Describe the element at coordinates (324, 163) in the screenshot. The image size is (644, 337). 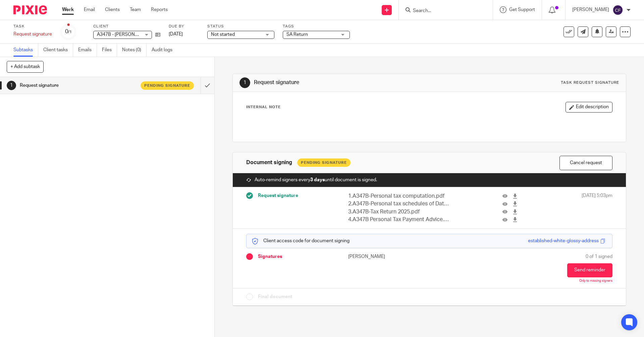
I see `div: Pending Signature` at that location.